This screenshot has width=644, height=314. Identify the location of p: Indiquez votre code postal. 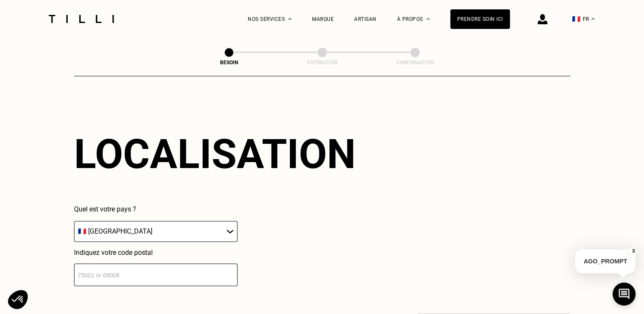
(156, 252).